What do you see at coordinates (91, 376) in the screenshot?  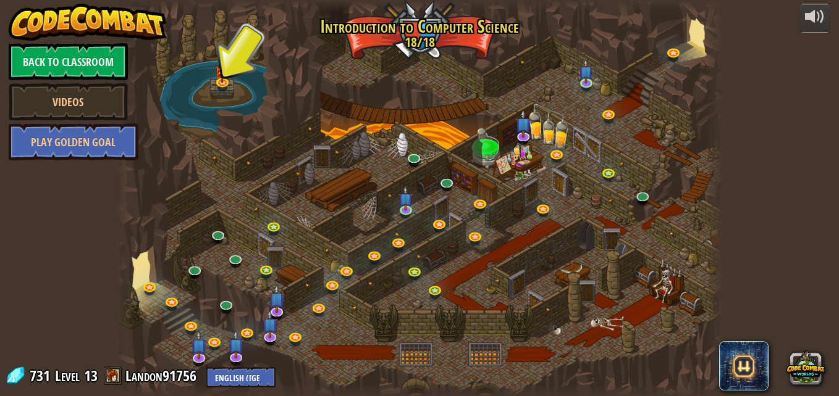 I see `span: 13` at bounding box center [91, 376].